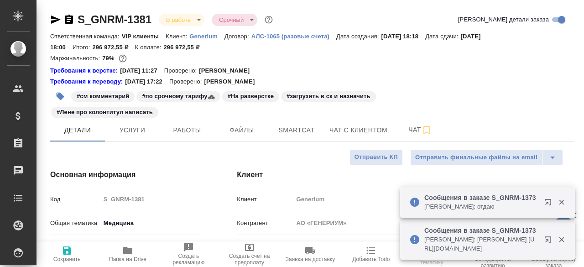 This screenshot has height=267, width=584. I want to click on button: Отправить финальные файлы на email, so click(476, 157).